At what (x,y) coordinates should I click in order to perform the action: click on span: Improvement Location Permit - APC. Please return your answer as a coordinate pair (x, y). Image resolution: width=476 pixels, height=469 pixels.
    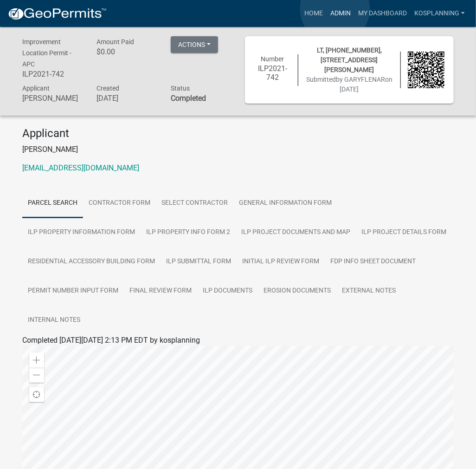
    Looking at the image, I should click on (47, 53).